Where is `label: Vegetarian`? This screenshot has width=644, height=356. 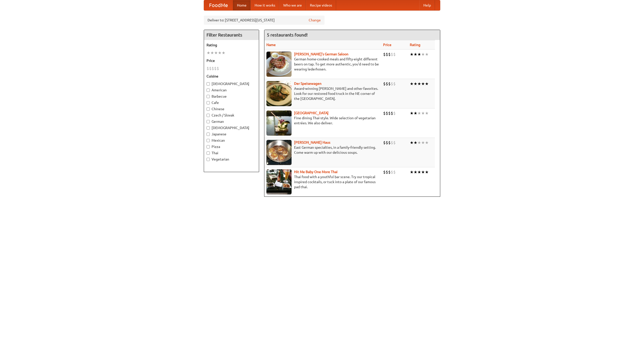 label: Vegetarian is located at coordinates (232, 159).